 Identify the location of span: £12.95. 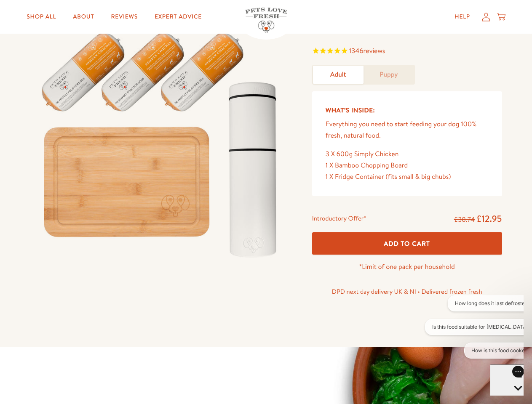
(489, 218).